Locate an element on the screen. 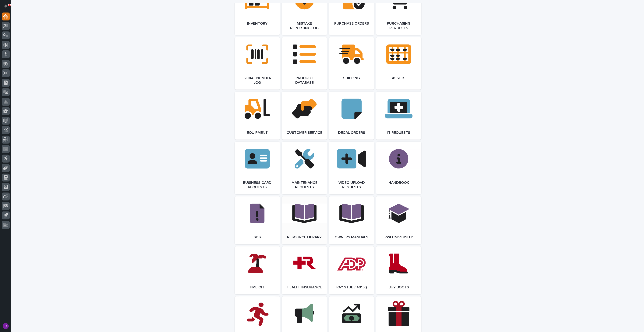 The image size is (644, 332). a: Assets is located at coordinates (399, 64).